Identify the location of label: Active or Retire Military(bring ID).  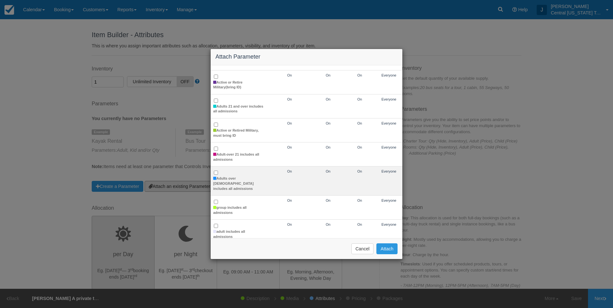
(239, 85).